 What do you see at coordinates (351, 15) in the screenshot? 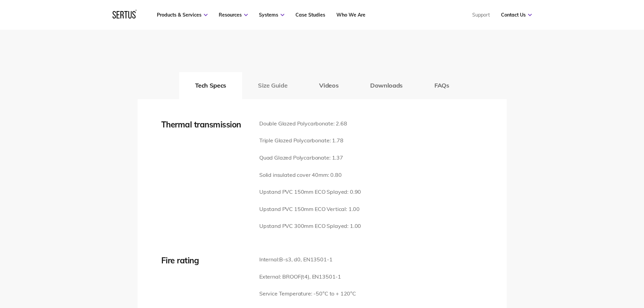
I see `a: Who We Are` at bounding box center [351, 15].